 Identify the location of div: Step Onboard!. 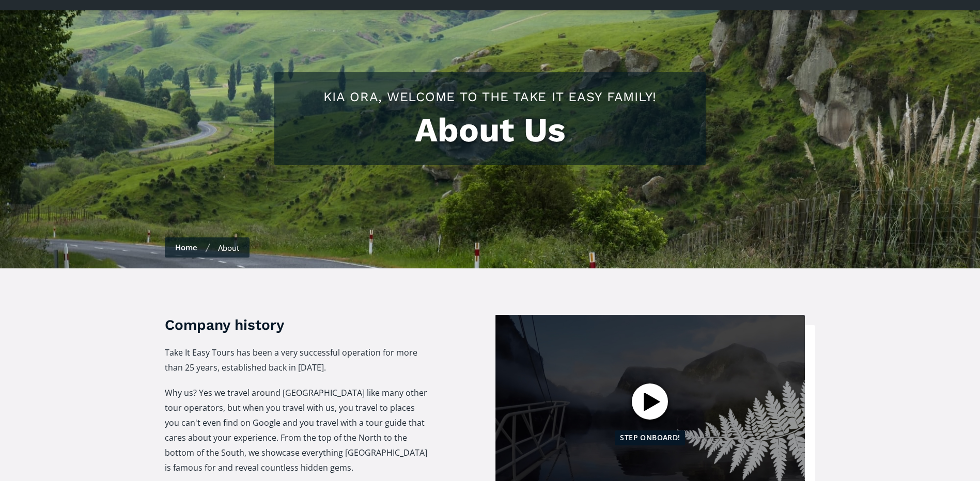
(650, 438).